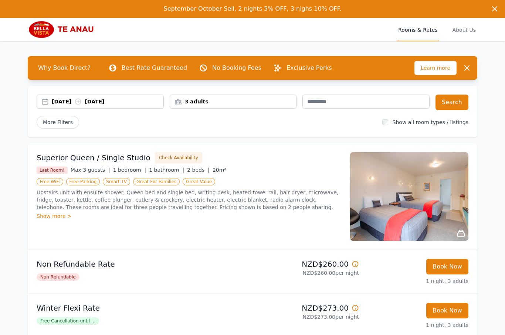  Describe the element at coordinates (464, 30) in the screenshot. I see `span: About Us` at that location.